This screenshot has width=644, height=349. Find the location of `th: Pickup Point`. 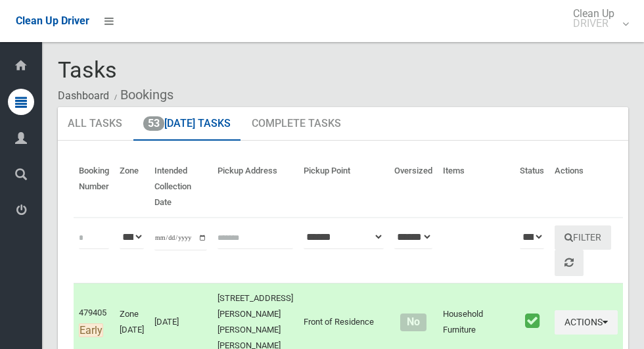

th: Pickup Point is located at coordinates (343, 187).